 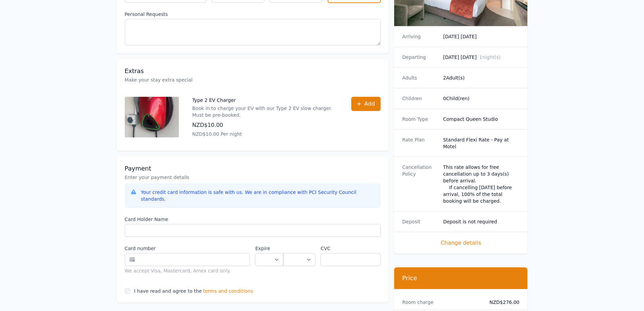 I want to click on div: Your credit card information is safe with us. We are in compliance with PCI Security Council stan..., so click(x=258, y=196).